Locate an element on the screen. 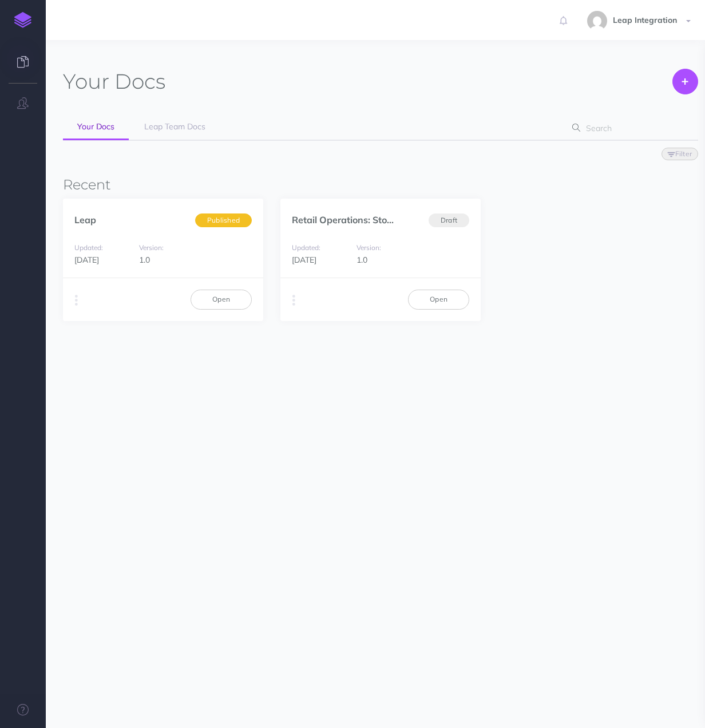 The width and height of the screenshot is (705, 728). a: Your Docs is located at coordinates (96, 127).